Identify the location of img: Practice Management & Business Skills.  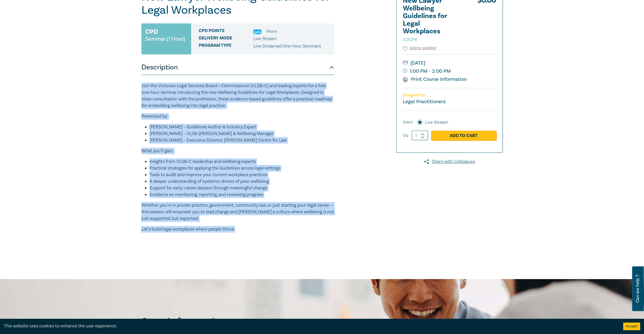
(257, 32).